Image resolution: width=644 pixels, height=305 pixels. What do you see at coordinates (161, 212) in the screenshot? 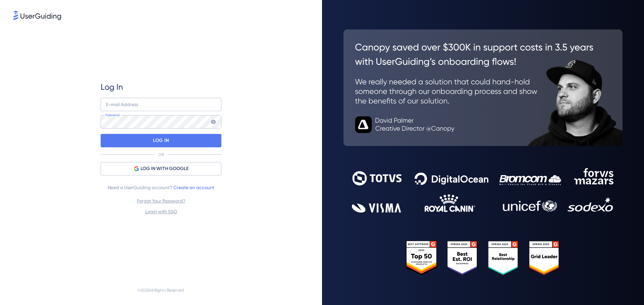
I see `a: Login with SSO` at bounding box center [161, 212].